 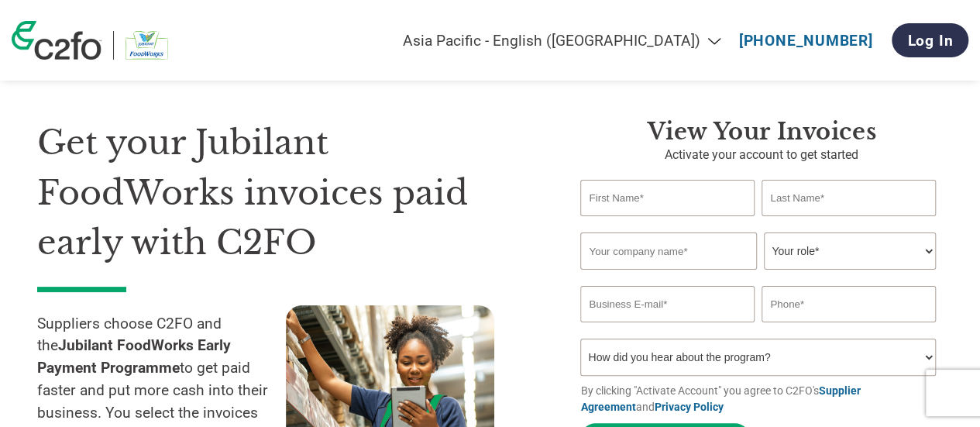 What do you see at coordinates (930, 40) in the screenshot?
I see `a: Log In` at bounding box center [930, 40].